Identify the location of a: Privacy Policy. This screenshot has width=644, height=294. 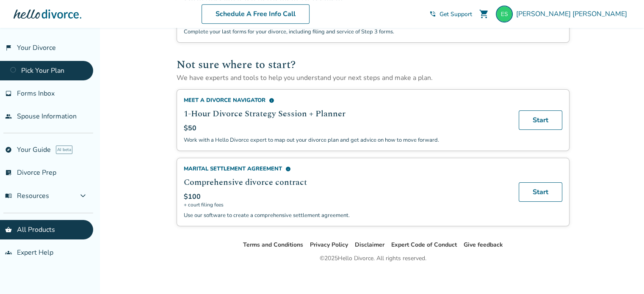
(329, 244).